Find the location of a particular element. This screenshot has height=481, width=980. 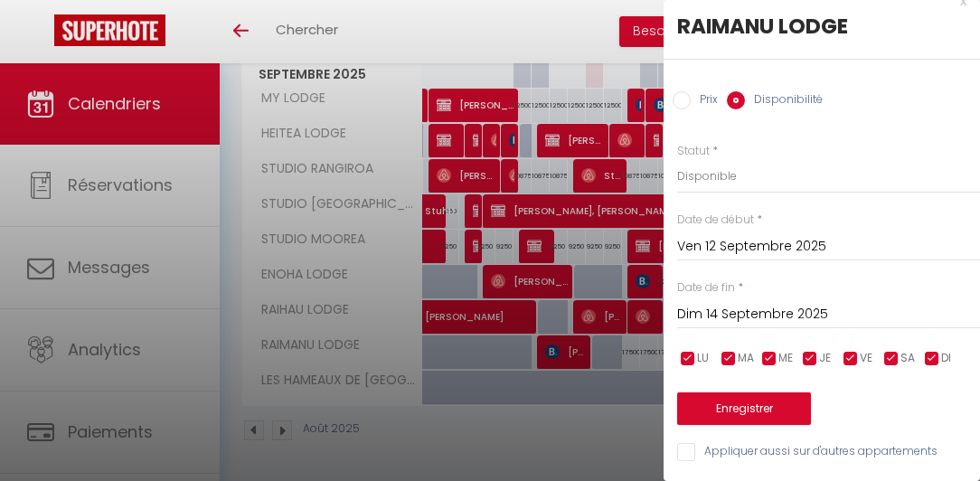

span: MA is located at coordinates (746, 358).